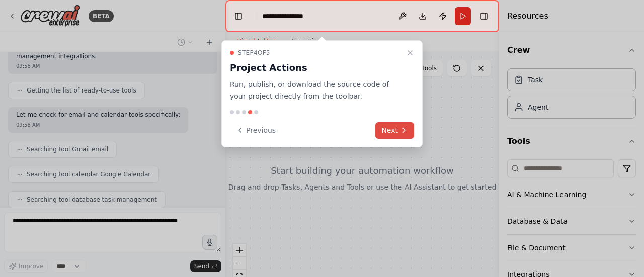 This screenshot has width=644, height=277. Describe the element at coordinates (238, 16) in the screenshot. I see `button: Hide left sidebar` at that location.